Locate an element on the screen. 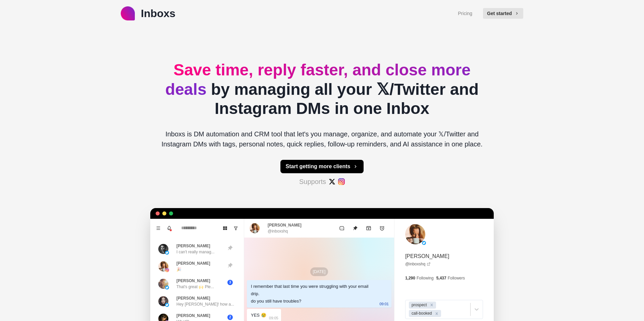  span: 3 is located at coordinates (230, 283).